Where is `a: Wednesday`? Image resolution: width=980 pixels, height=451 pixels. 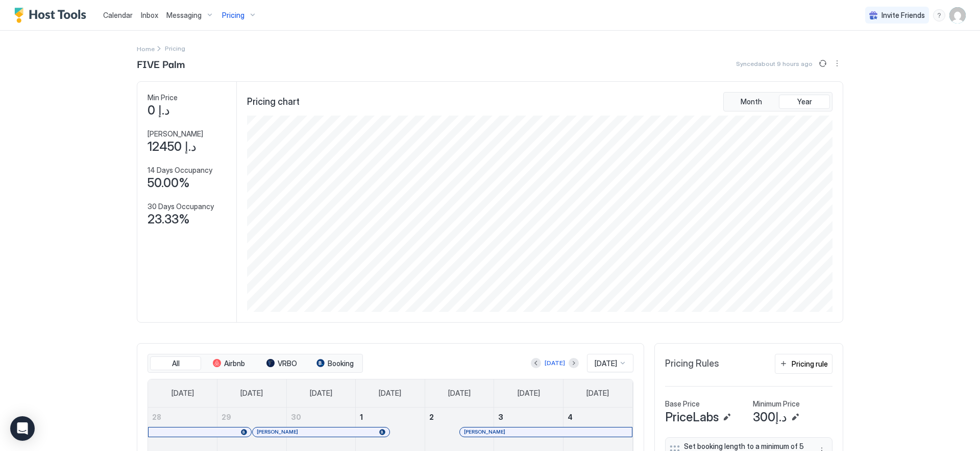
a: Wednesday is located at coordinates (390, 393).